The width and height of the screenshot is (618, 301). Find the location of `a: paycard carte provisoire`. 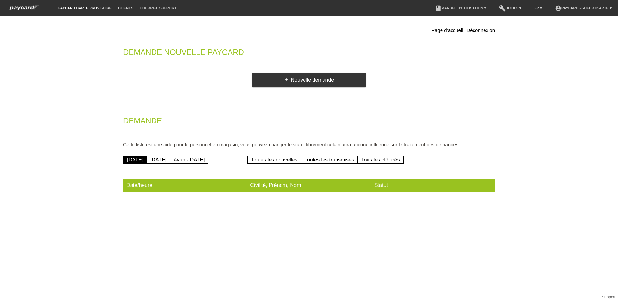

a: paycard carte provisoire is located at coordinates (85, 8).